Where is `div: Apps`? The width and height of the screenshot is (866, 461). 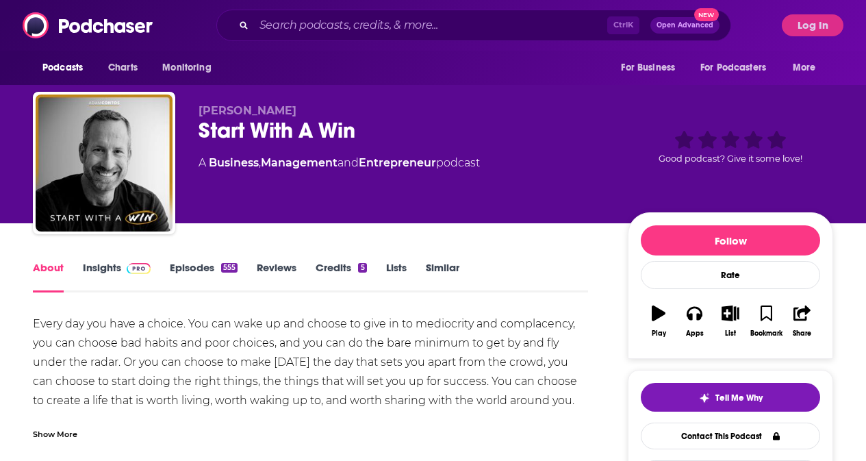 div: Apps is located at coordinates (695, 333).